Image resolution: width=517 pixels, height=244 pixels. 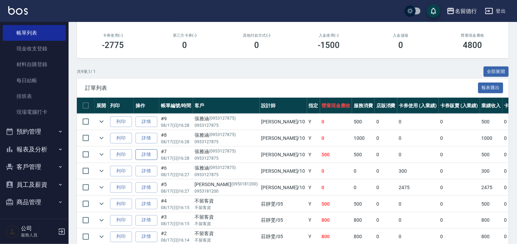 I want to click on h3: -2775, so click(x=113, y=45).